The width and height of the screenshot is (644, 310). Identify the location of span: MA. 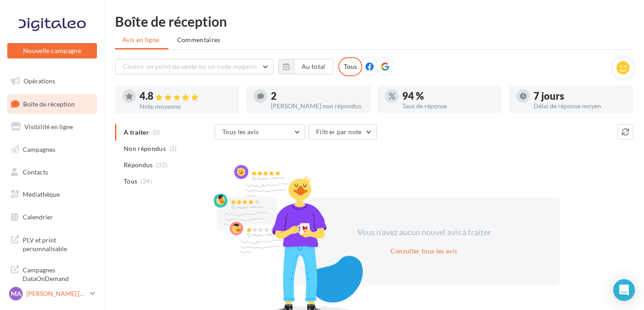
(16, 294).